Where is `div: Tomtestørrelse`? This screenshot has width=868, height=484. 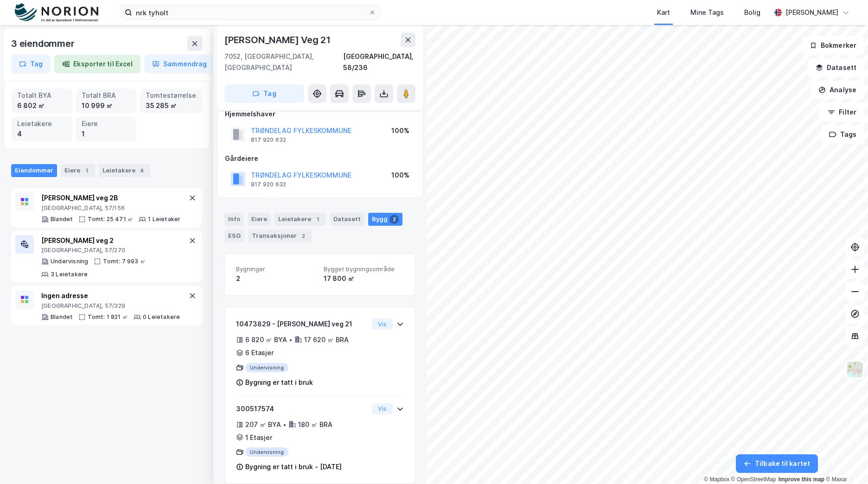
div: Tomtestørrelse is located at coordinates (170, 96).